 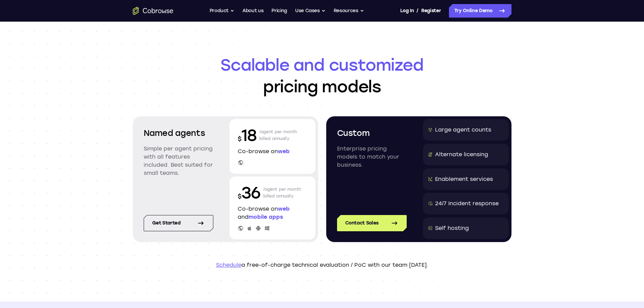 What do you see at coordinates (431, 11) in the screenshot?
I see `a: Register` at bounding box center [431, 11].